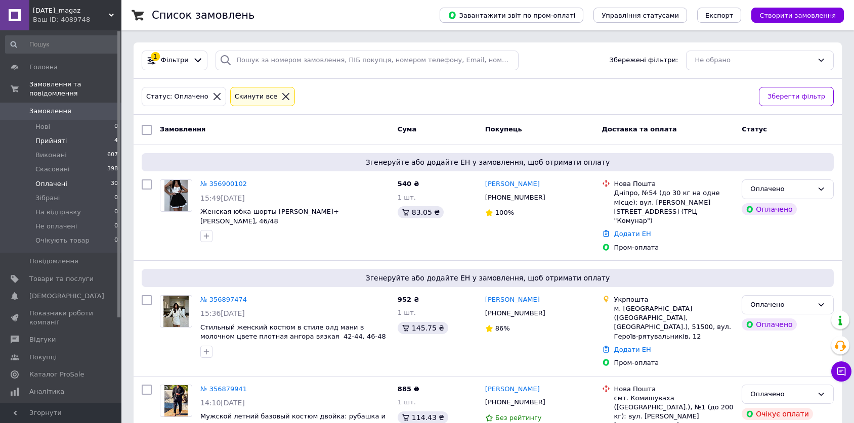 Image resolution: width=854 pixels, height=423 pixels. I want to click on span: Завантажити звіт по пром-оплаті, so click(512, 15).